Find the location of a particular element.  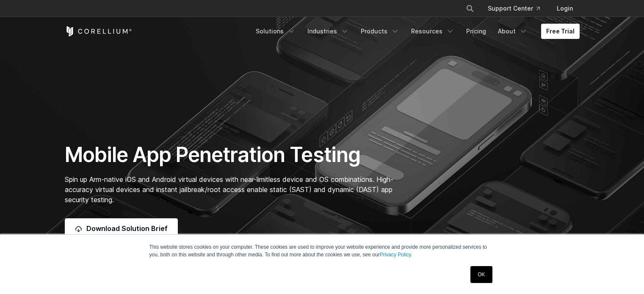

a: OK is located at coordinates (481, 275).